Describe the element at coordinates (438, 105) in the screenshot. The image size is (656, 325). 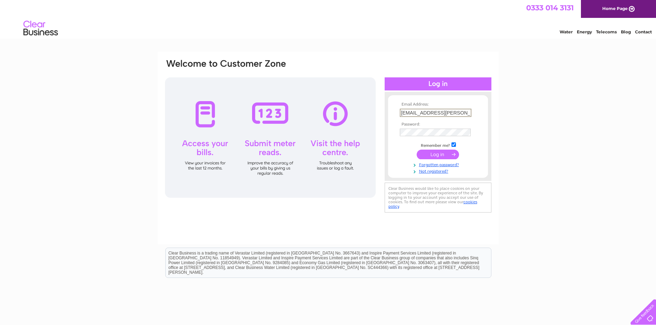
I see `th: Email Address:` at that location.